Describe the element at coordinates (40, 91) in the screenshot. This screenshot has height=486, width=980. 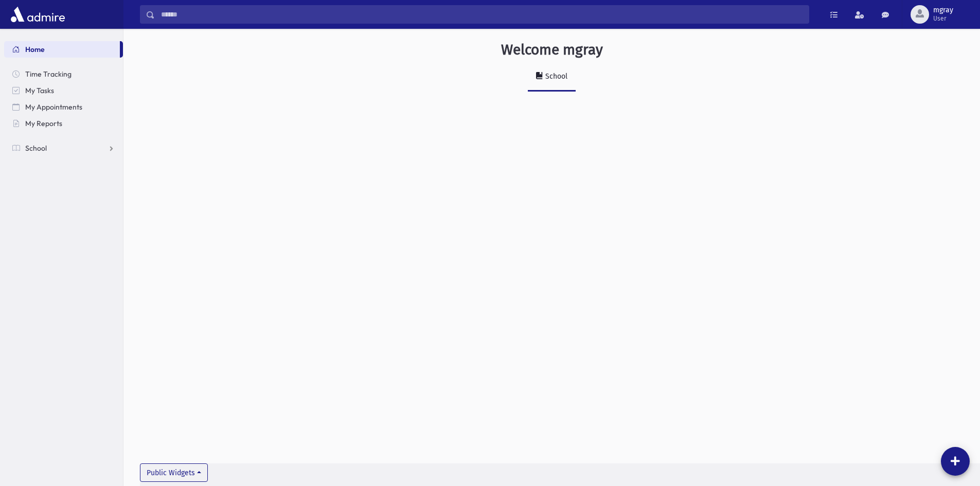
I see `span: My Tasks` at that location.